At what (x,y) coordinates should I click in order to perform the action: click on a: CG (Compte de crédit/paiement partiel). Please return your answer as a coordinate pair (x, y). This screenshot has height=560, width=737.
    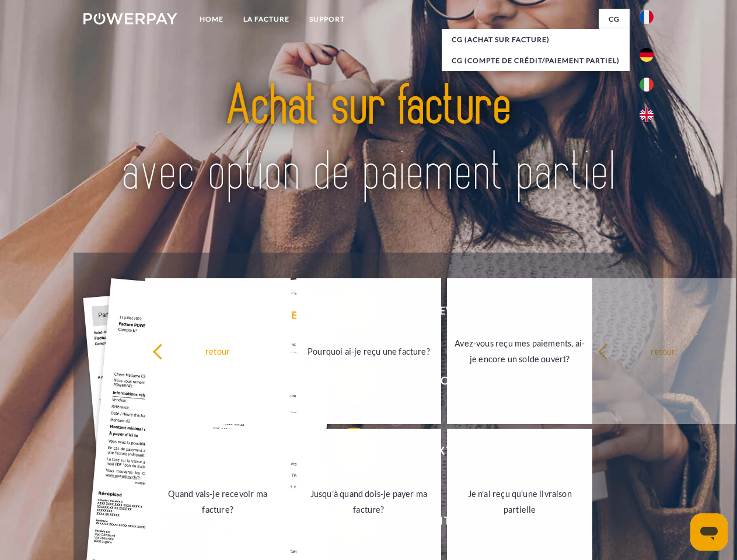
    Looking at the image, I should click on (536, 61).